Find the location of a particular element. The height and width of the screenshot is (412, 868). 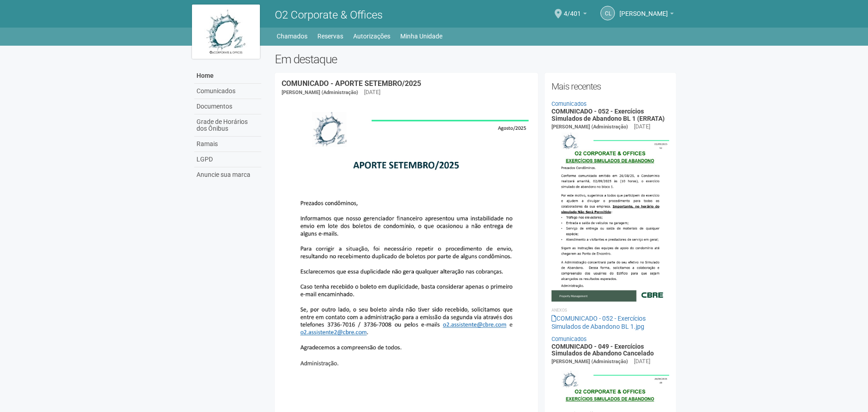

img: logo.jpg is located at coordinates (226, 32).